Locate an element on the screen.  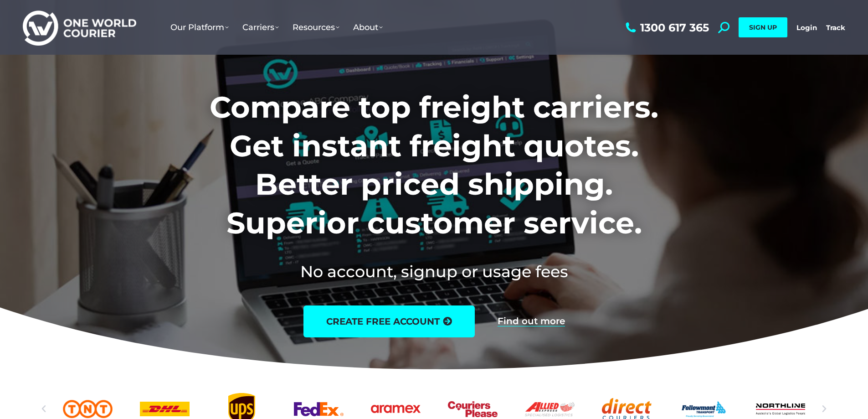
a: Track is located at coordinates (836, 27).